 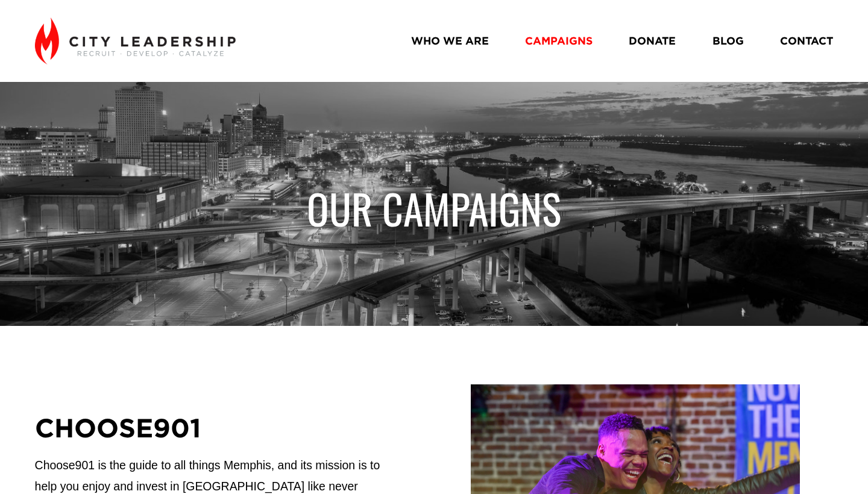 What do you see at coordinates (450, 40) in the screenshot?
I see `a: WHO WE ARE` at bounding box center [450, 40].